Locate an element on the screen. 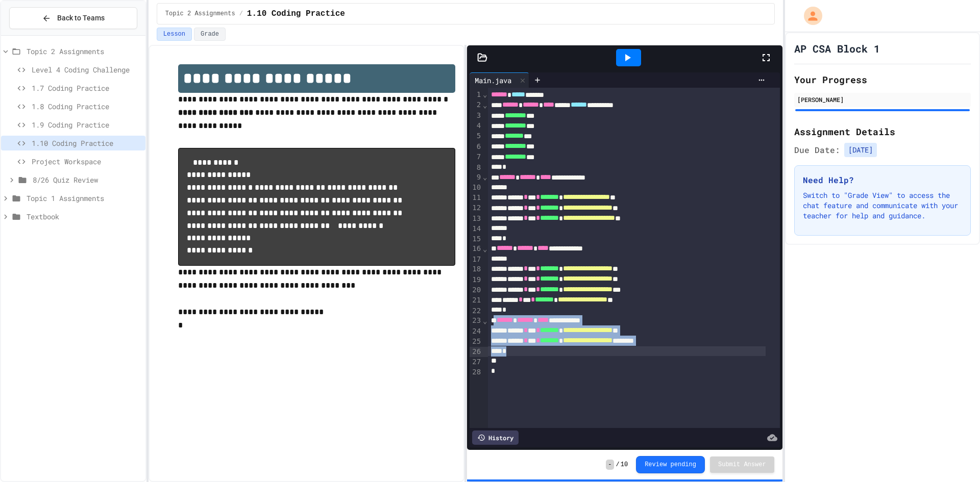  span: Project Workspace is located at coordinates (86, 162).